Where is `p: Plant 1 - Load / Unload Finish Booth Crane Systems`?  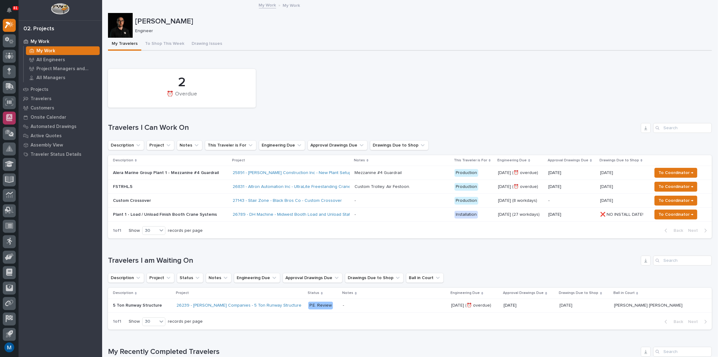
p: Plant 1 - Load / Unload Finish Booth Crane Systems is located at coordinates (167, 214).